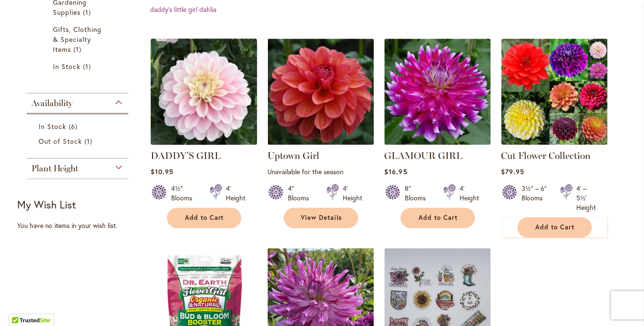 The width and height of the screenshot is (644, 326). What do you see at coordinates (74, 126) in the screenshot?
I see `span: 6` at bounding box center [74, 126].